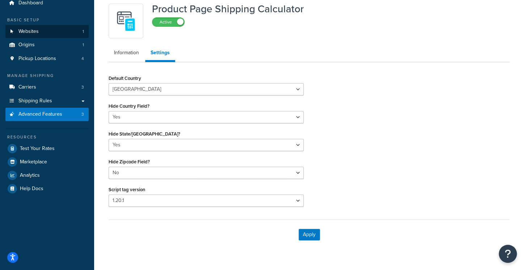 This screenshot has width=524, height=270. Describe the element at coordinates (26, 45) in the screenshot. I see `span: Origins` at that location.